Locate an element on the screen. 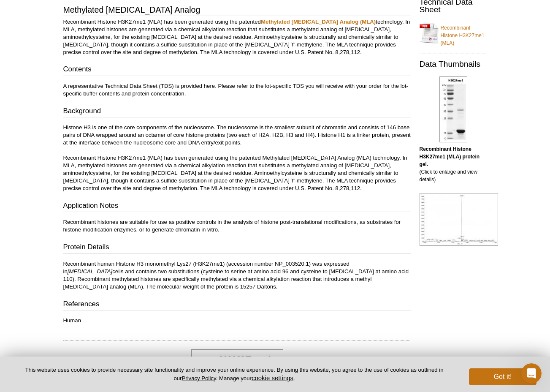 The height and width of the screenshot is (392, 550). h3: Background is located at coordinates (237, 112).